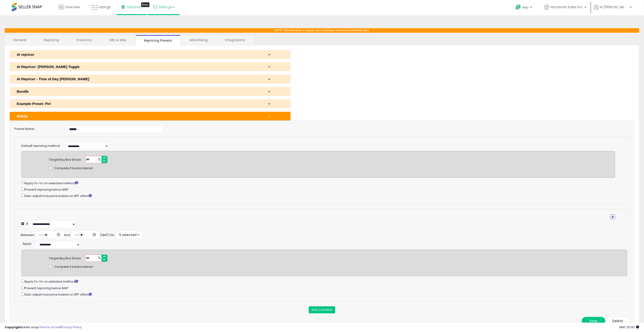 The width and height of the screenshot is (644, 332). I want to click on span: Apply, so click(27, 243).